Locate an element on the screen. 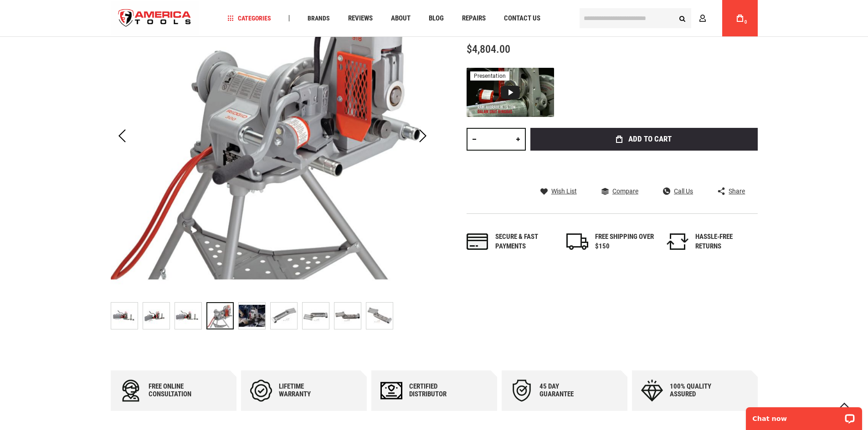 The width and height of the screenshot is (868, 430). div: FREE SHIPPING OVER $150 is located at coordinates (625, 242).